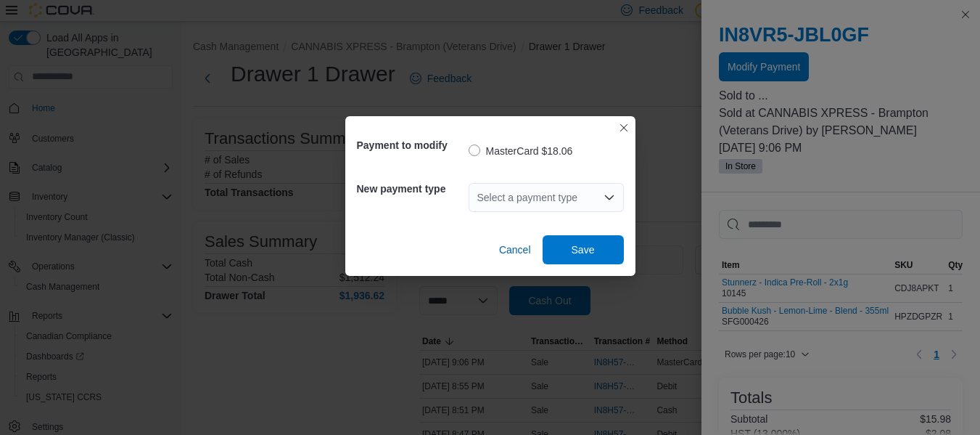  What do you see at coordinates (478, 198) in the screenshot?
I see `input: Accessible screen reader label` at bounding box center [478, 198].